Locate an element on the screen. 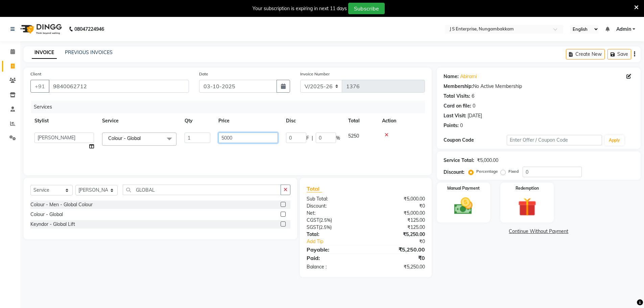  div: Service Total: is located at coordinates (459, 160).